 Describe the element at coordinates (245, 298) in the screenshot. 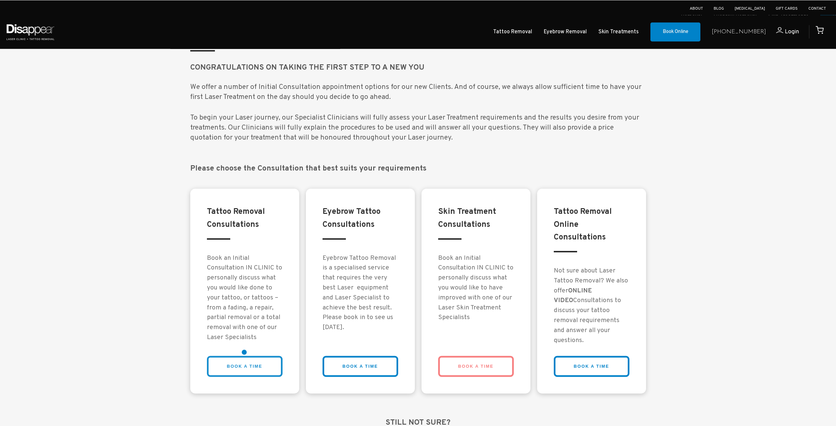

I see `big: Book an Initial Consultation IN CLINIC to personally discuss what you would like done to your tat...` at that location.